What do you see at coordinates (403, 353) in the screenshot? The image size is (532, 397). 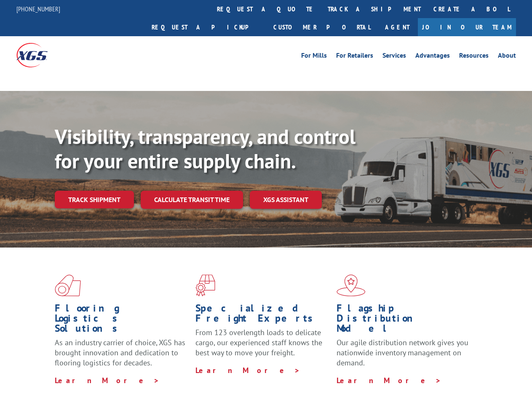 I see `span: Our agile distribution network gives you nationwide inventory management on demand.` at bounding box center [403, 353].